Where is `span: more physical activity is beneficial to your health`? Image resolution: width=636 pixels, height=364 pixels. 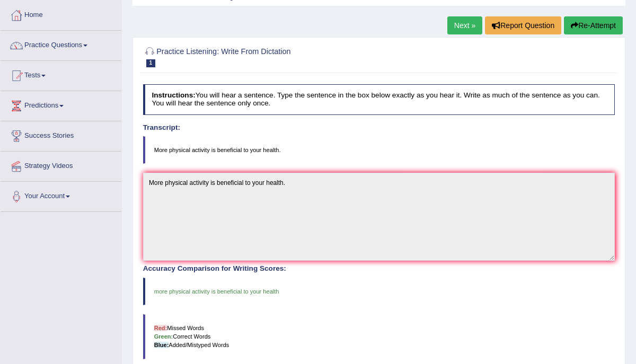 span: more physical activity is beneficial to your health is located at coordinates (217, 291).